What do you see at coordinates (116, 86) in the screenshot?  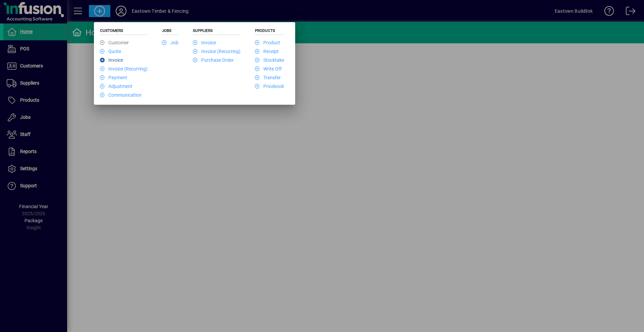 I see `a: Adjustment` at bounding box center [116, 86].